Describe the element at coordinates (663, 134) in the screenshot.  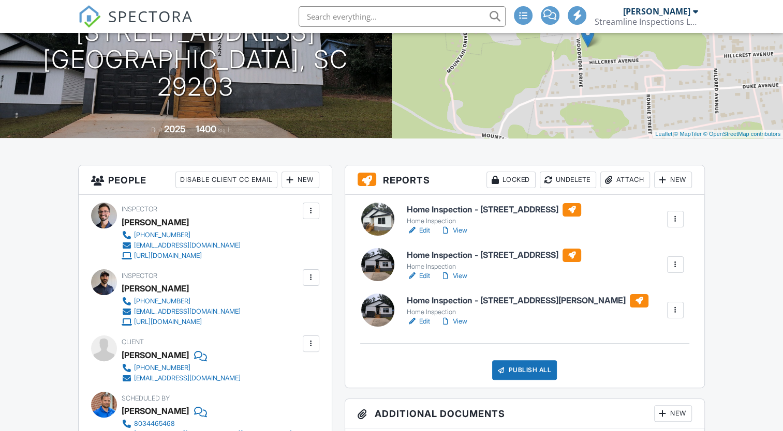
I see `a: Leaflet` at that location.